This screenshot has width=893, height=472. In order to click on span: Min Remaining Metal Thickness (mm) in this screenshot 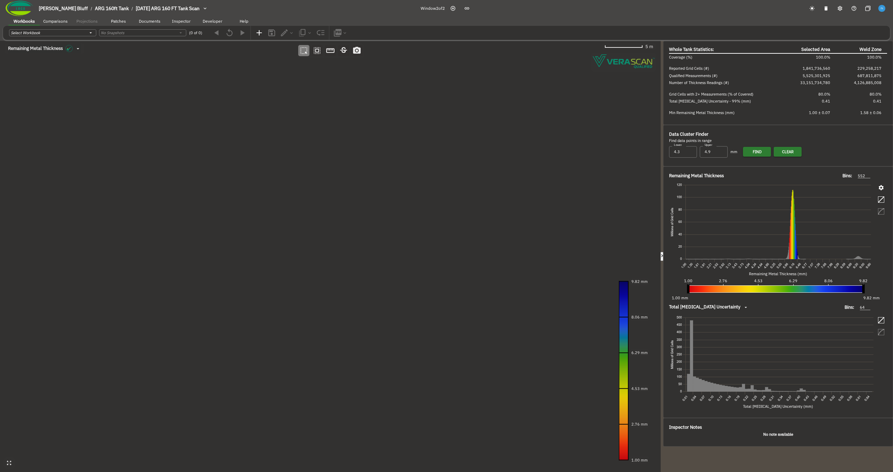, I will do `click(702, 113)`.